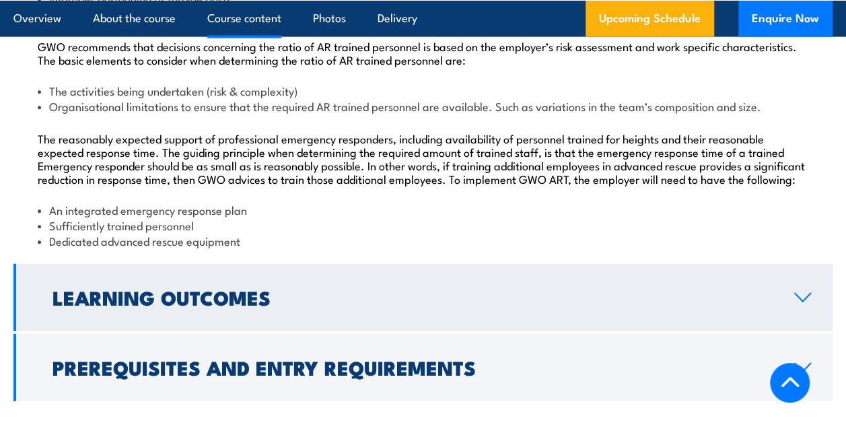 The width and height of the screenshot is (846, 439). I want to click on a: Learning Outcomes, so click(423, 298).